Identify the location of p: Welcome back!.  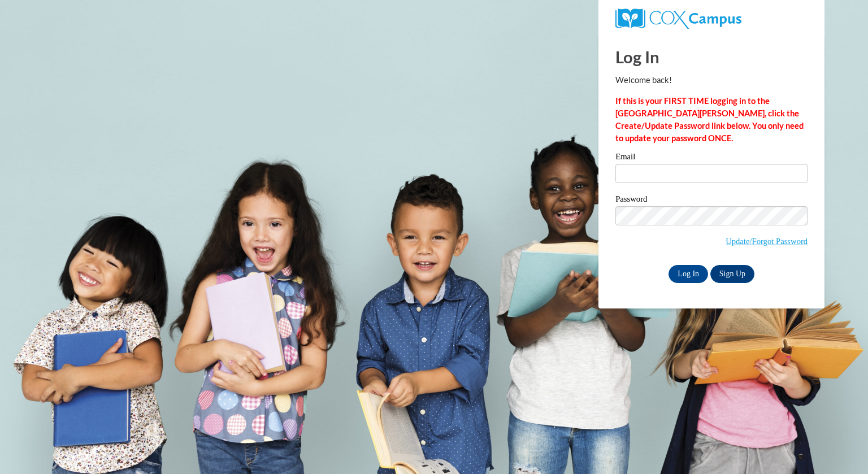
(711, 80).